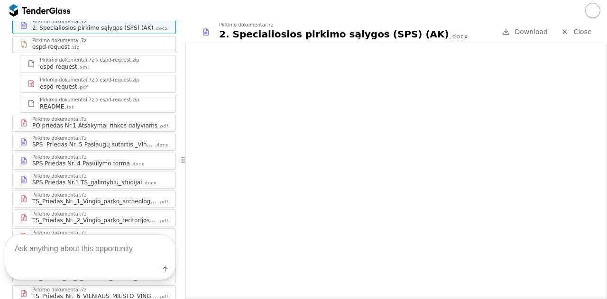 This screenshot has height=299, width=607. I want to click on a: Pirkimo dokumentai.7zTS_Priedas_Nr._2_Vingio_parko_teritorijos_žvalgomųjų_archeologinių_tyrimų_at..., so click(94, 218).